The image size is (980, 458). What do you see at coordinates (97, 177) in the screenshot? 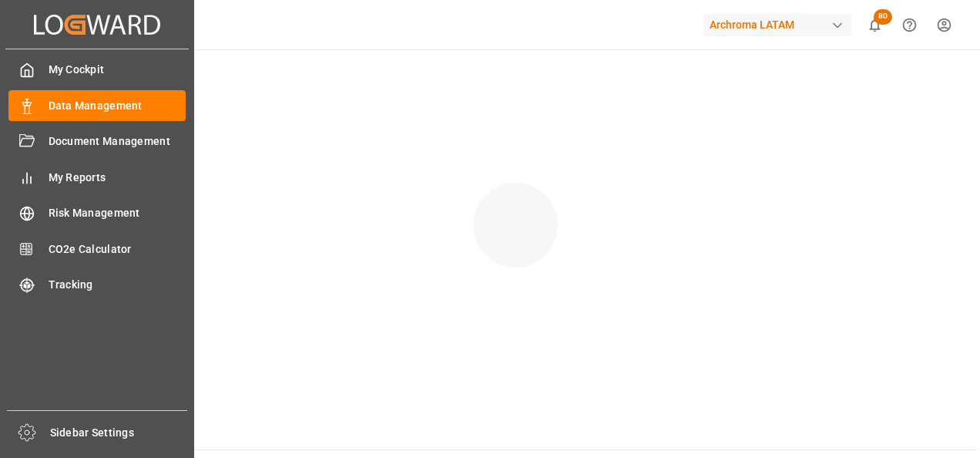
I see `a: My Reports` at bounding box center [97, 177].